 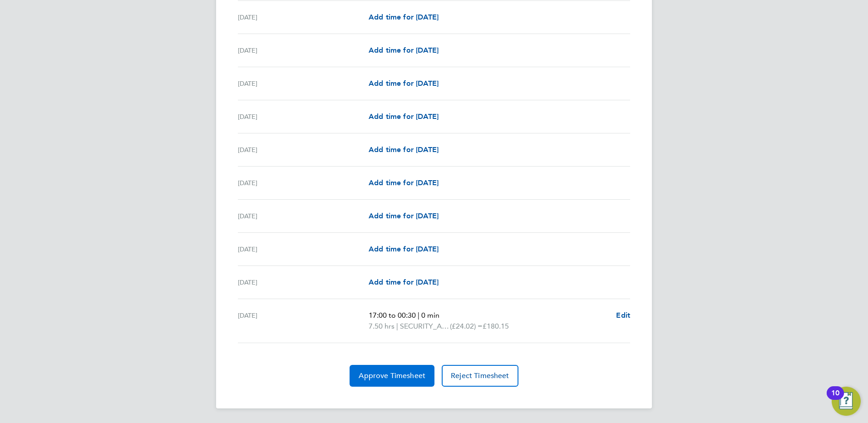 I want to click on span: SECURITY_AWAY_MATCHES, so click(x=425, y=326).